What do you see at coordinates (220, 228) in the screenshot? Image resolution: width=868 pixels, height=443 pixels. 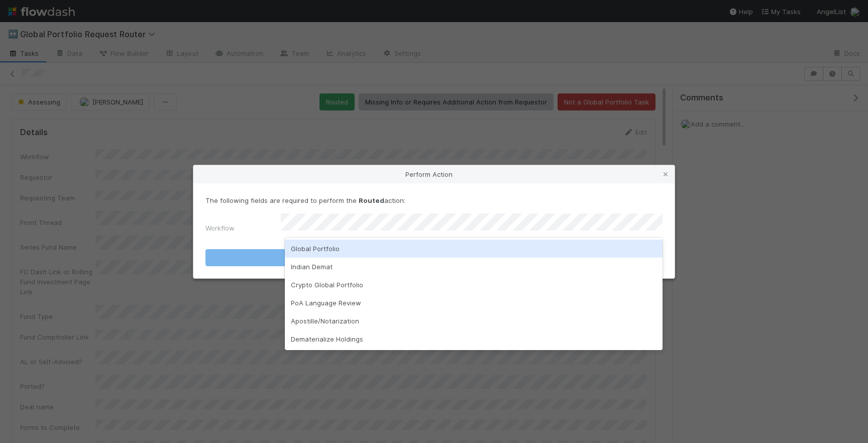 I see `label: Workflow` at bounding box center [220, 228].